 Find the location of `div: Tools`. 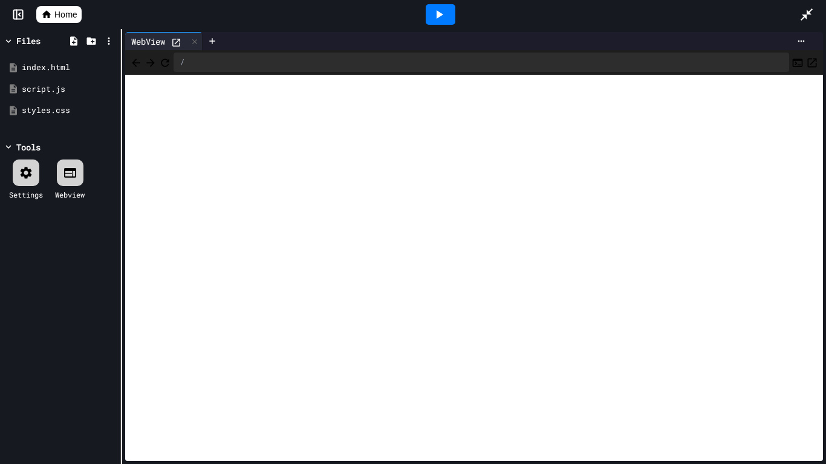

div: Tools is located at coordinates (28, 147).